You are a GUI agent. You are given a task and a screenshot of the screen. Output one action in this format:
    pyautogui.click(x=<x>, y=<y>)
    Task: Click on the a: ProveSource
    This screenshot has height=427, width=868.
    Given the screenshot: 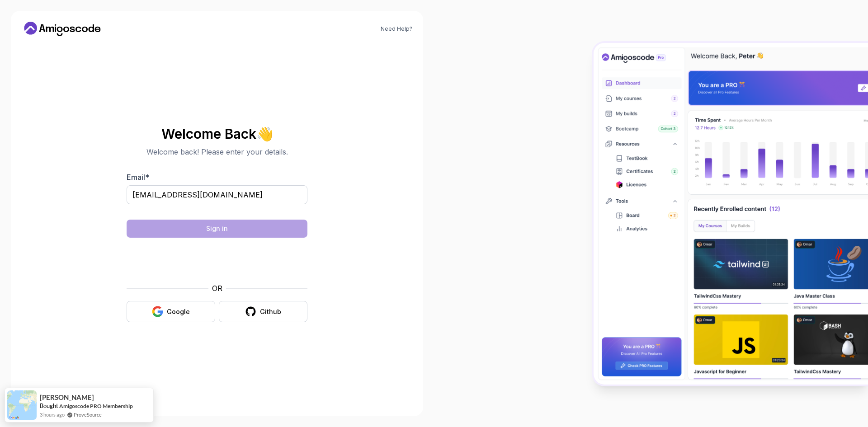 What is the action you would take?
    pyautogui.click(x=87, y=414)
    